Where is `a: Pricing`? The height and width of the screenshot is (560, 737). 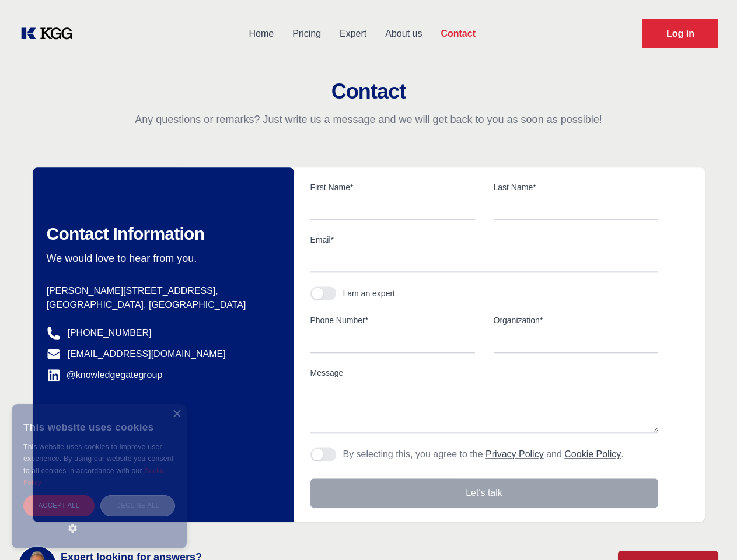
a: Pricing is located at coordinates (306, 34).